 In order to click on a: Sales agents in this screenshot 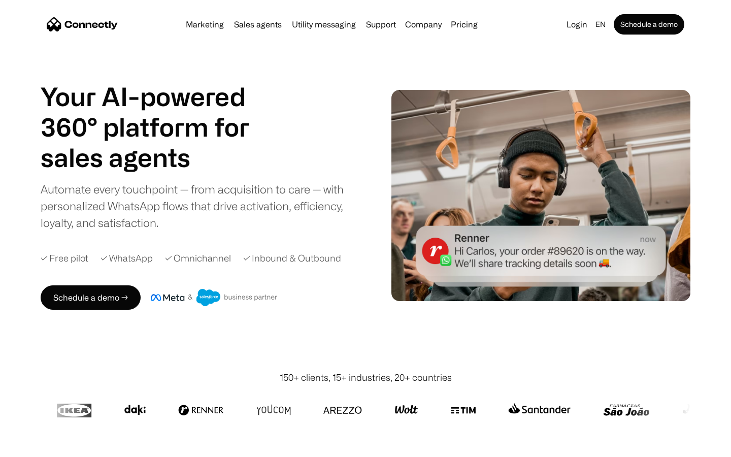, I will do `click(258, 24)`.